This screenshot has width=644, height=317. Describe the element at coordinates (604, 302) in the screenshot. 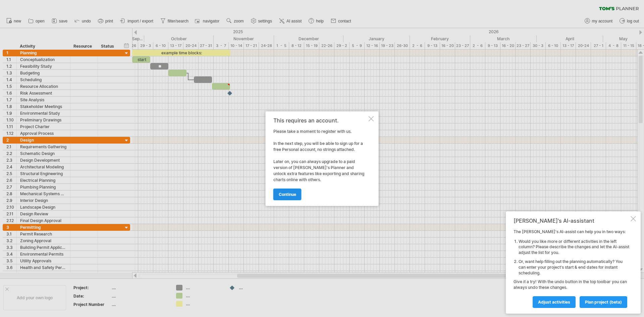

I see `span: plan project (beta)` at that location.